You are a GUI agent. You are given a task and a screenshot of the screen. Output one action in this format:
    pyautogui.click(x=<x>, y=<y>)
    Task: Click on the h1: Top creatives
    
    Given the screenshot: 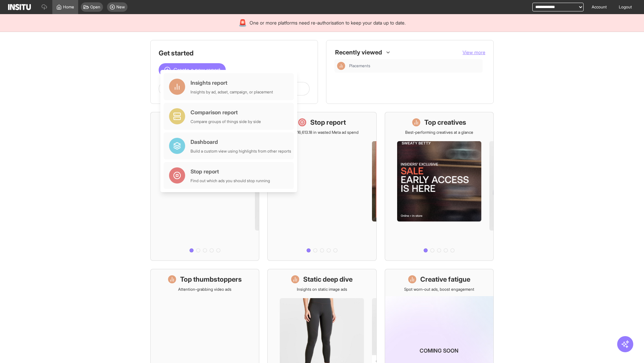 What is the action you would take?
    pyautogui.click(x=445, y=122)
    